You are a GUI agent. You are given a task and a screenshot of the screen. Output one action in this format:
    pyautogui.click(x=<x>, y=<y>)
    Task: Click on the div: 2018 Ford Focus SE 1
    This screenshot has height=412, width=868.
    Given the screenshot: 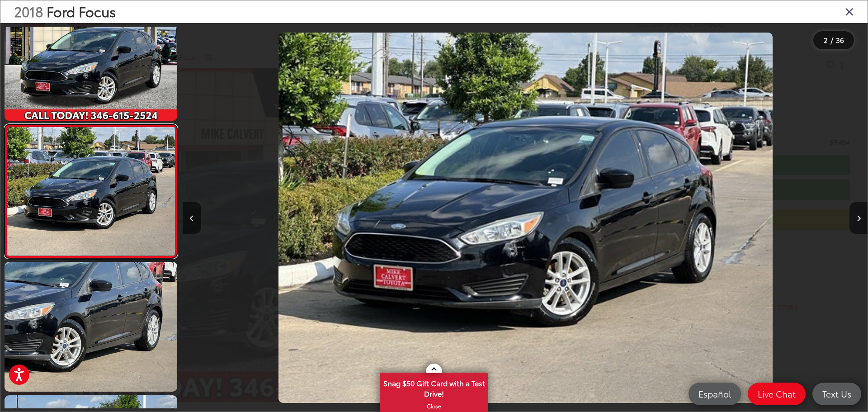 What is the action you would take?
    pyautogui.click(x=525, y=218)
    